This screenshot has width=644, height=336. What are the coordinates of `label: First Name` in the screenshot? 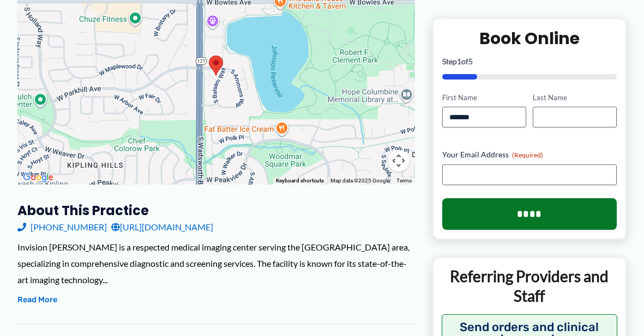 It's located at (483, 97).